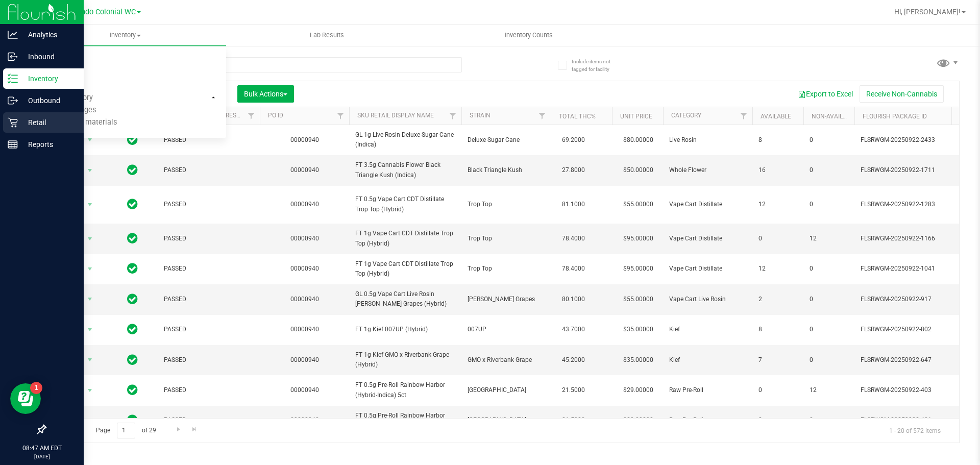  I want to click on p: Reports, so click(48, 144).